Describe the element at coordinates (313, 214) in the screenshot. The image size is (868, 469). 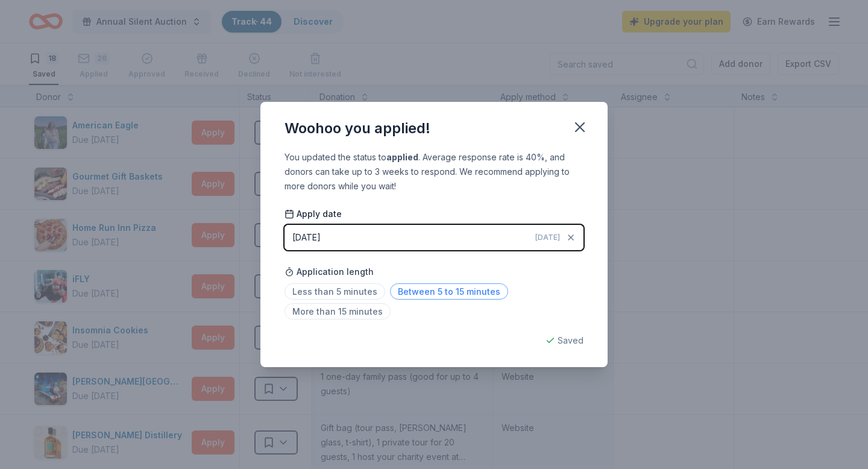
I see `span: Apply date` at that location.